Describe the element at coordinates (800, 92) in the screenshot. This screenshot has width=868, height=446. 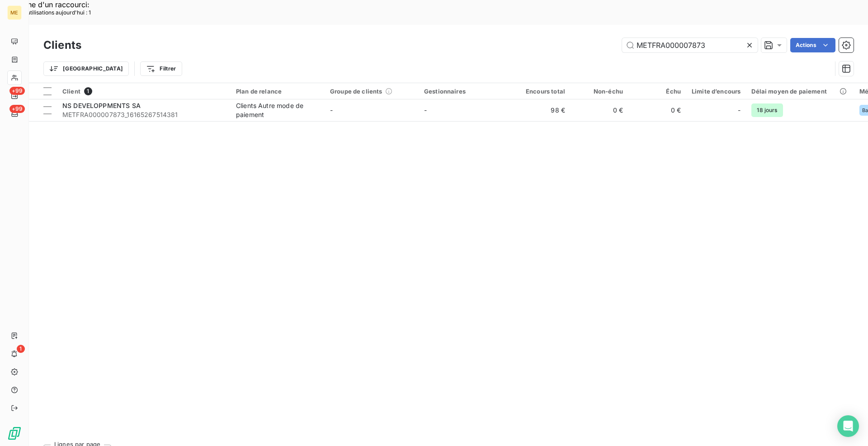
I see `div: Délai moyen de paiement` at that location.